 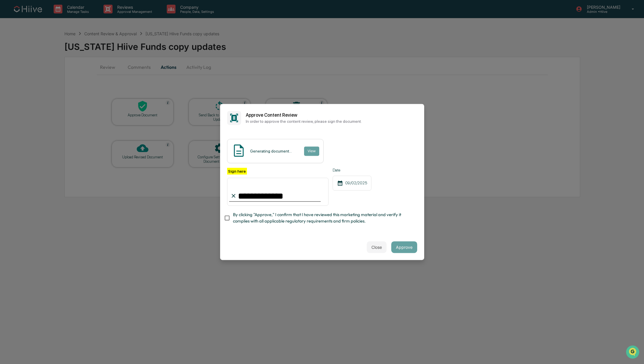 What do you see at coordinates (65, 101) in the screenshot?
I see `span: Pylon` at bounding box center [65, 101].